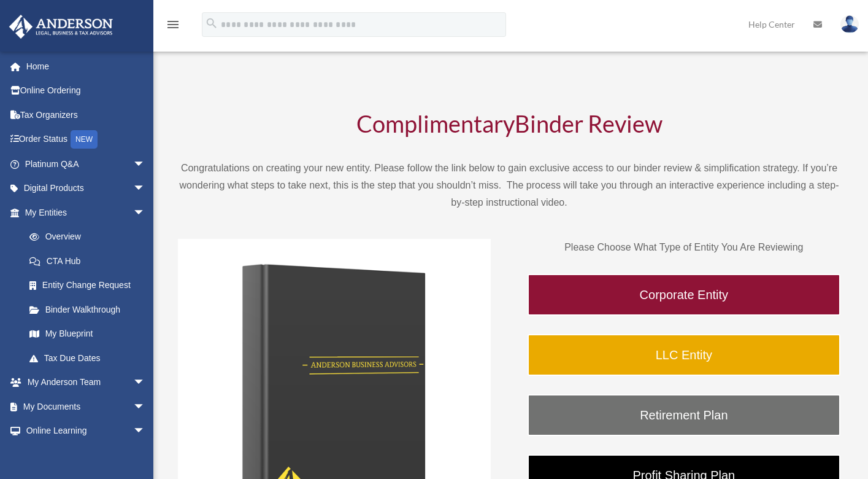 Image resolution: width=868 pixels, height=479 pixels. What do you see at coordinates (684, 355) in the screenshot?
I see `a: LLC Entity` at bounding box center [684, 355].